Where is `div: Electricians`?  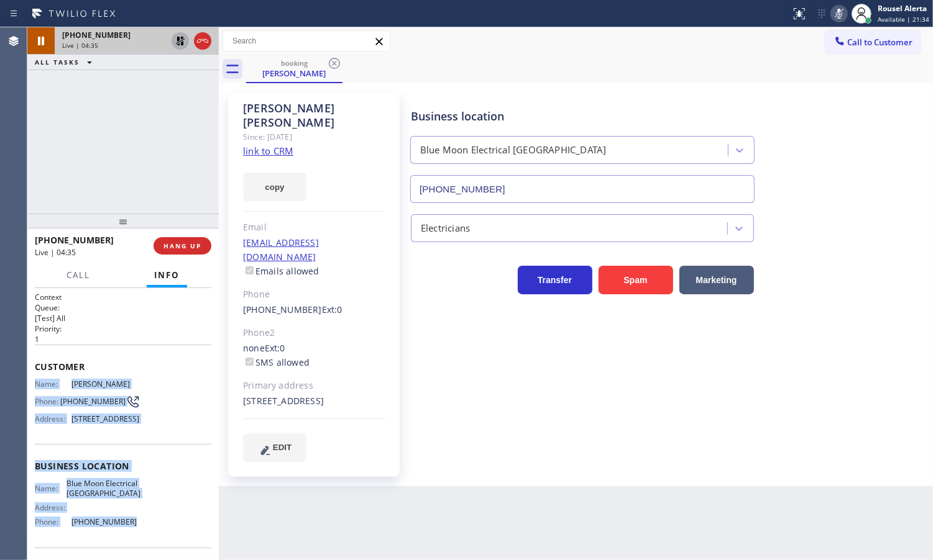 div: Electricians is located at coordinates (445, 228).